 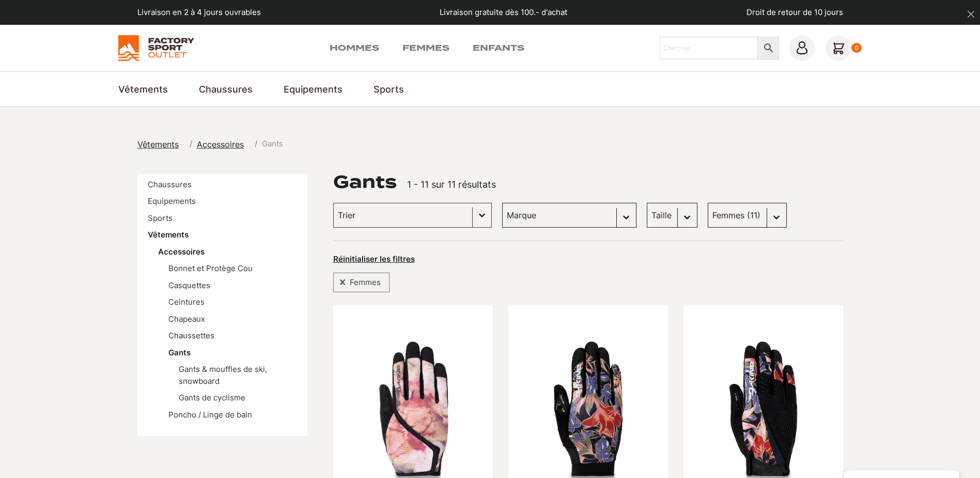 What do you see at coordinates (199, 13) in the screenshot?
I see `p: Livraison en 2 à 4 jours ouvrables` at bounding box center [199, 13].